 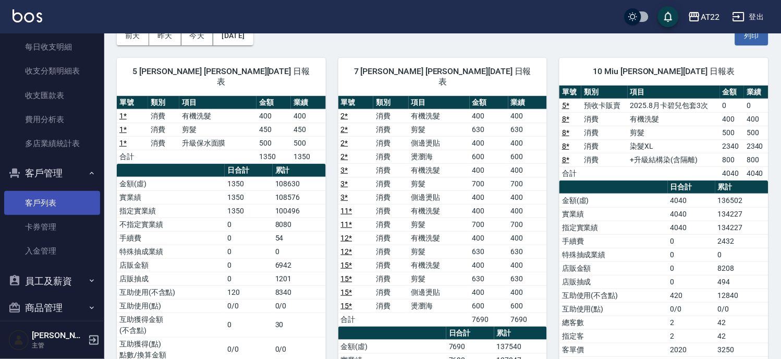 What do you see at coordinates (274, 143) in the screenshot?
I see `td: 500` at bounding box center [274, 143].